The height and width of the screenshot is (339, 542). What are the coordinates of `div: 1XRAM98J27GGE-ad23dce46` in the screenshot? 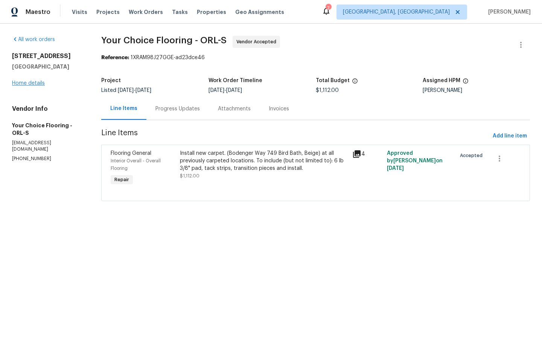 It's located at (316, 58).